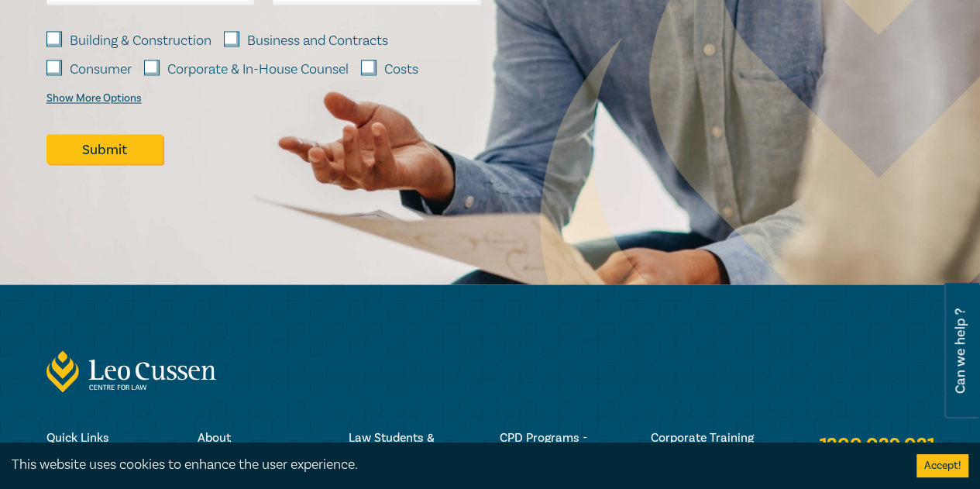 This screenshot has height=489, width=980. I want to click on label: Business and Contracts, so click(318, 41).